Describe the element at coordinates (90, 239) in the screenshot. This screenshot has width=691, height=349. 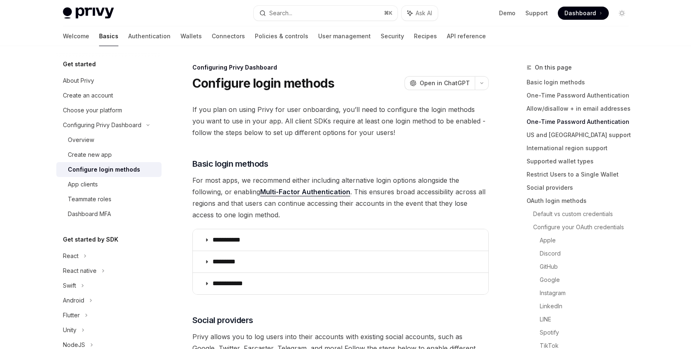
I see `h5: Get started by SDK` at that location.